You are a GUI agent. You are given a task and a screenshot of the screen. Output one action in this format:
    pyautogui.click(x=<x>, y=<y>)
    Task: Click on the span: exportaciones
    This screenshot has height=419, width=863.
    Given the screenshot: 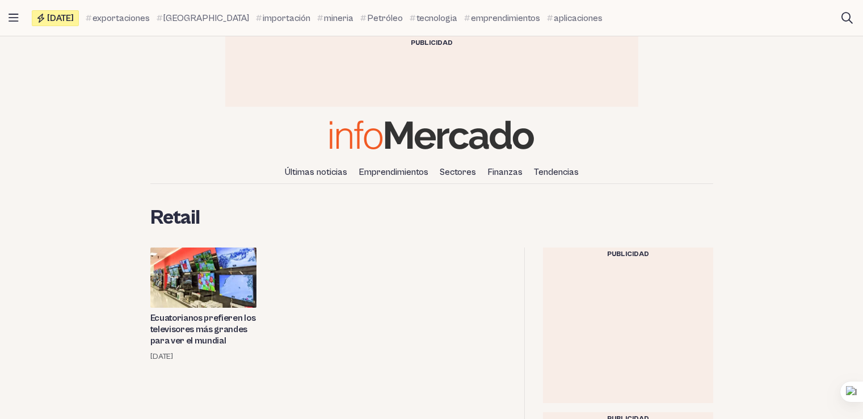 What is the action you would take?
    pyautogui.click(x=121, y=18)
    